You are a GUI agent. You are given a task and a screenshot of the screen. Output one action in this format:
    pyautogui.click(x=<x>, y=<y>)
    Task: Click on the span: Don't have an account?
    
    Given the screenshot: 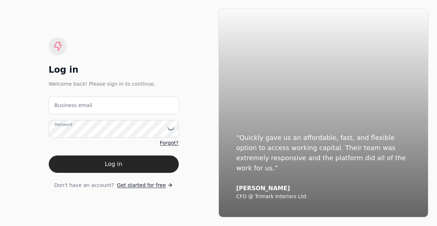 What is the action you would take?
    pyautogui.click(x=84, y=185)
    